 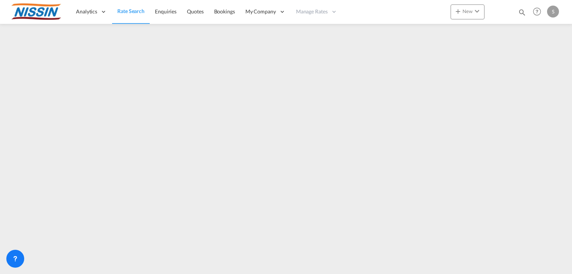 What do you see at coordinates (224, 11) in the screenshot?
I see `span: Bookings` at bounding box center [224, 11].